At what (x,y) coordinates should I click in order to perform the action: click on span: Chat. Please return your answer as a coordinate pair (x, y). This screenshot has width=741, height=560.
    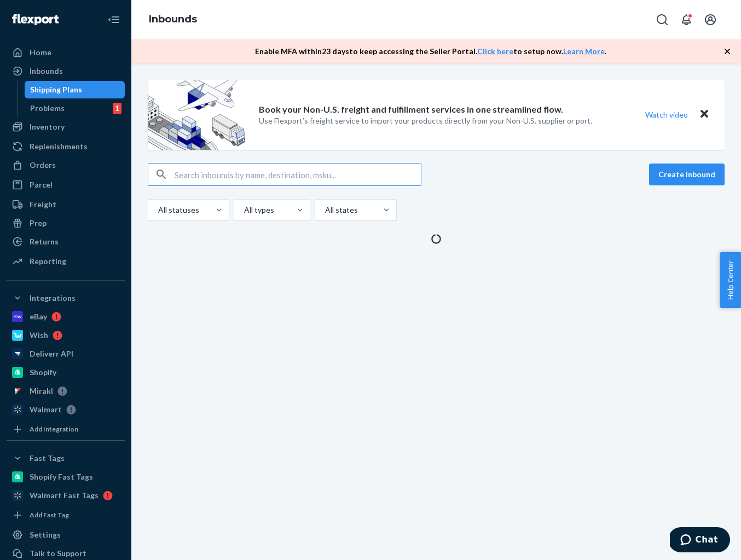
    Looking at the image, I should click on (37, 13).